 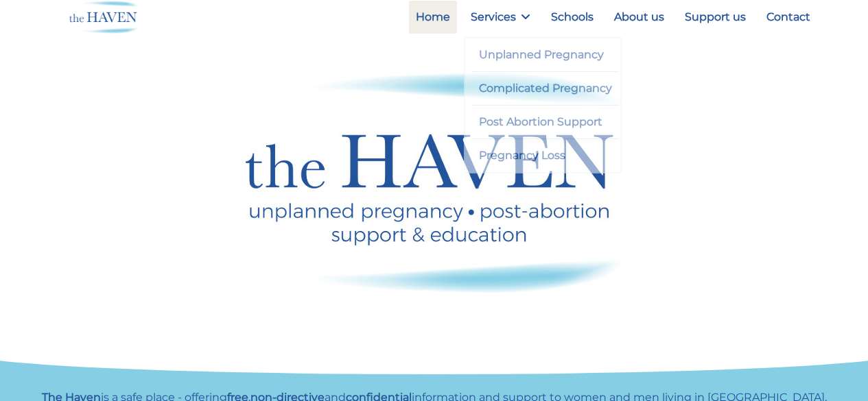 What do you see at coordinates (500, 17) in the screenshot?
I see `a: Services` at bounding box center [500, 17].